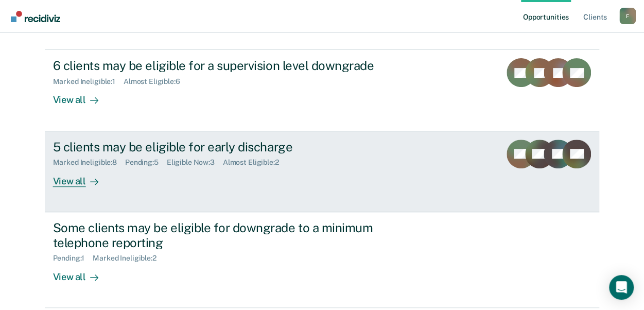 The height and width of the screenshot is (310, 644). Describe the element at coordinates (128, 258) in the screenshot. I see `div: Marked Ineligible : 2` at that location.